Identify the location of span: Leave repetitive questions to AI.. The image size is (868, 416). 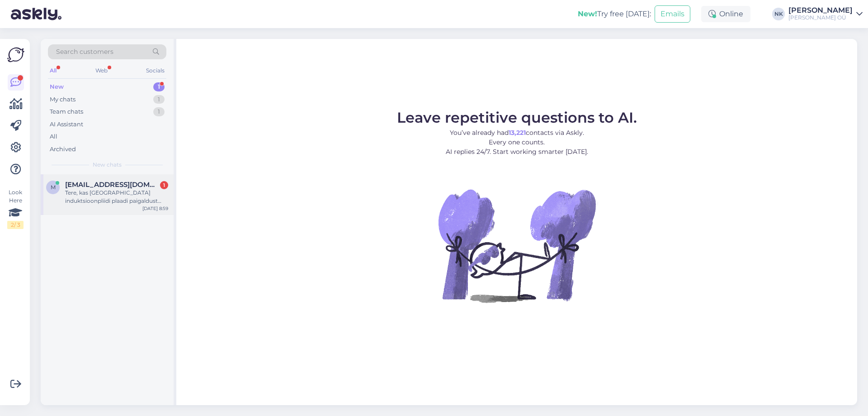
(517, 117).